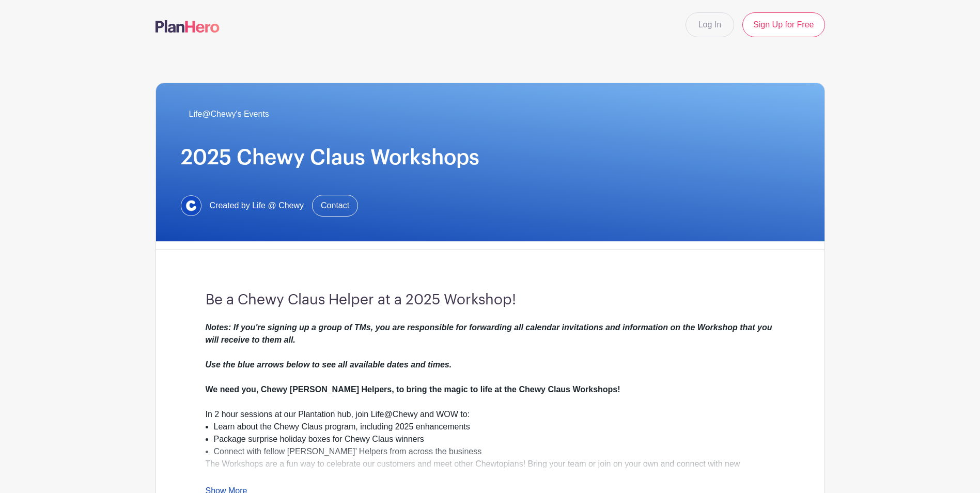 This screenshot has height=493, width=980. What do you see at coordinates (489, 346) in the screenshot?
I see `em: Notes: If you're signing up a group of TMs, you are responsible for forwarding all calendar invit...` at bounding box center [489, 346].